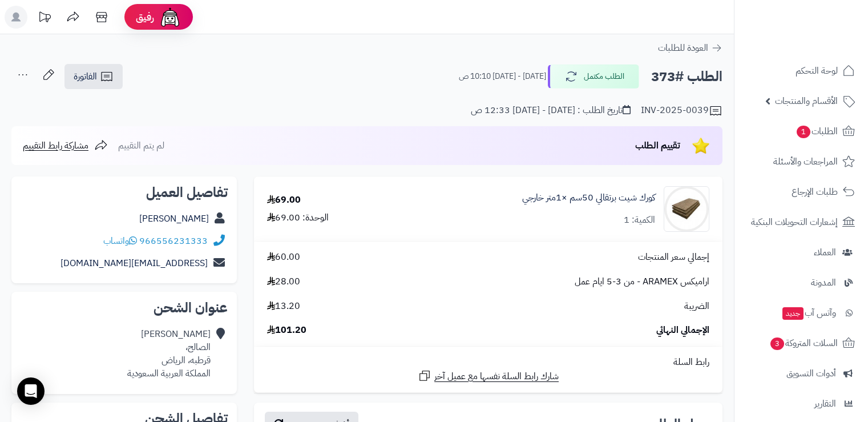 This screenshot has width=868, height=422. What do you see at coordinates (686, 76) in the screenshot?
I see `h2: الطلب #373` at bounding box center [686, 76].